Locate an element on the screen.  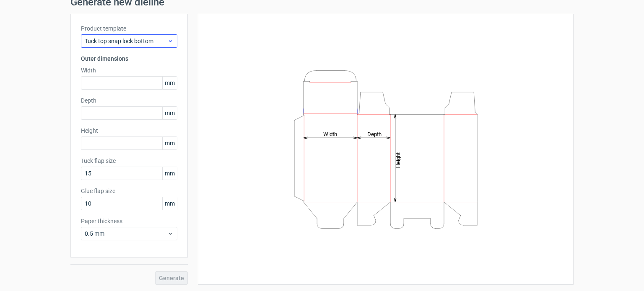
tspan: Width is located at coordinates (330, 133).